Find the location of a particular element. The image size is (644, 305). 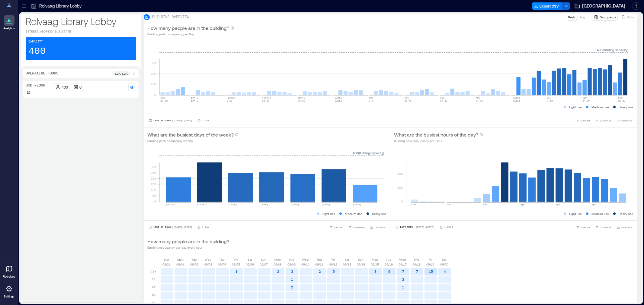

button: EXPORT is located at coordinates (582, 120).